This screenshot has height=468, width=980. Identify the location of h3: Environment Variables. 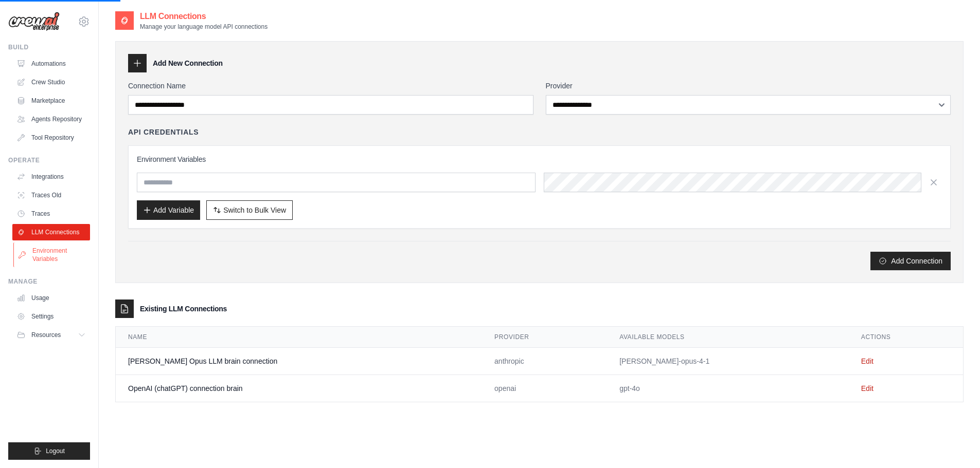
(539, 160).